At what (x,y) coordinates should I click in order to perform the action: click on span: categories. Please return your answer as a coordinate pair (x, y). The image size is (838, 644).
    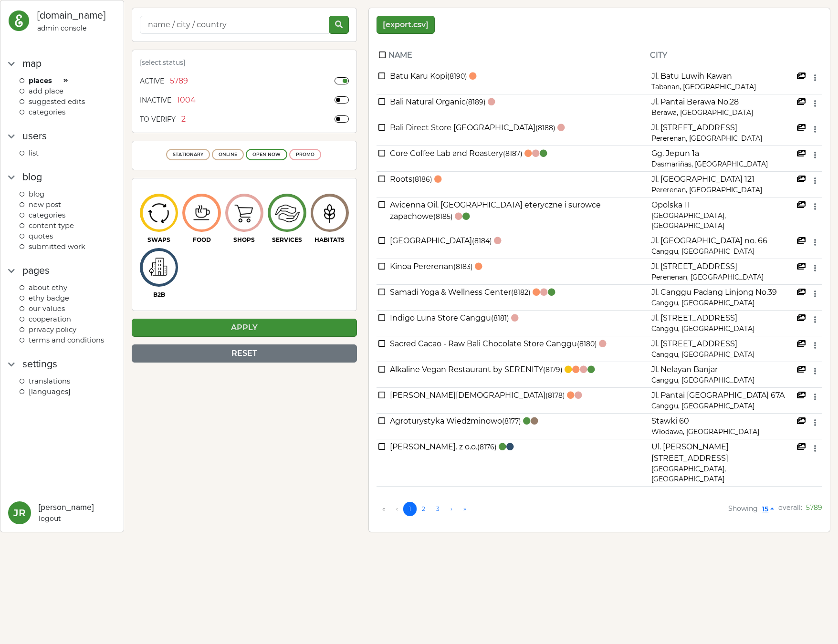
    Looking at the image, I should click on (47, 112).